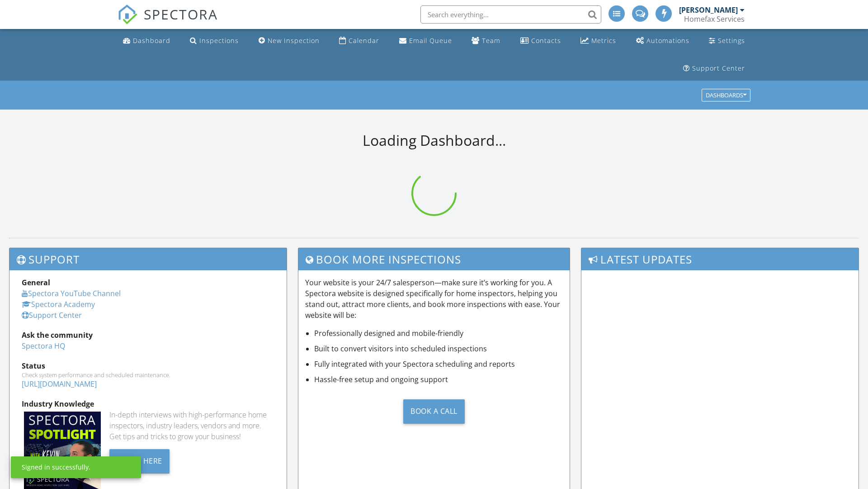 The height and width of the screenshot is (489, 868). Describe the element at coordinates (148, 375) in the screenshot. I see `div: Check system performance and scheduled maintenance.` at that location.